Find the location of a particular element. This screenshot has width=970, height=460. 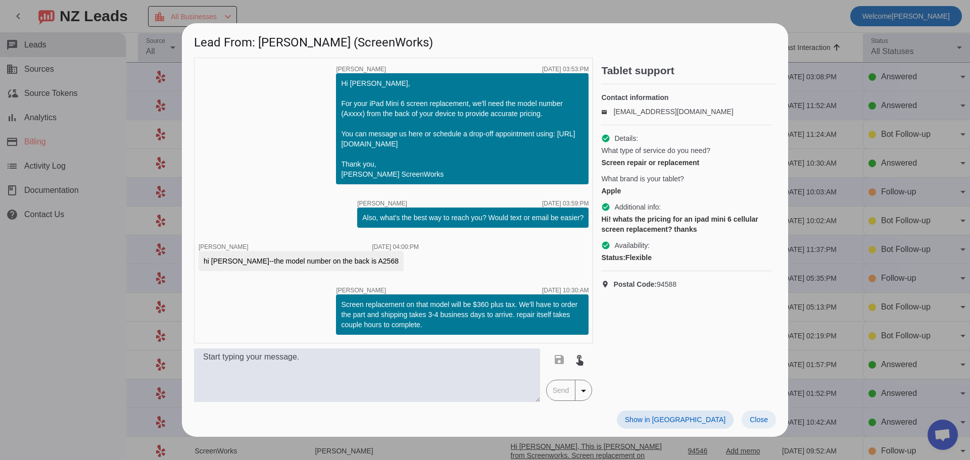

span: 94588 is located at coordinates (644, 284).